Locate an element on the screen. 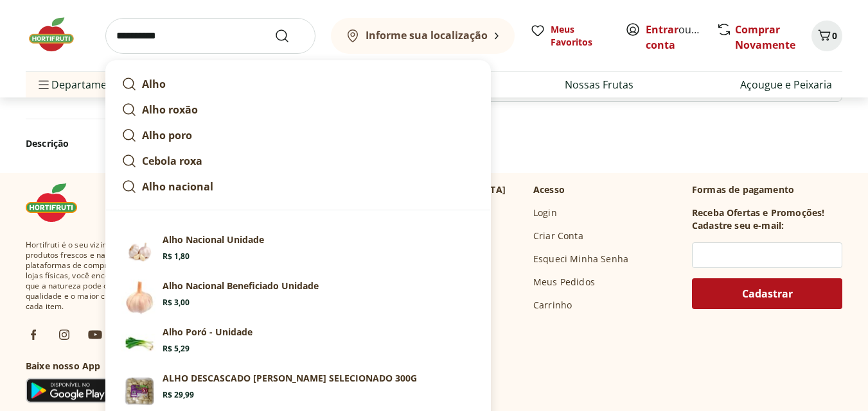 The width and height of the screenshot is (868, 411). strong: Alho roxão is located at coordinates (170, 110).